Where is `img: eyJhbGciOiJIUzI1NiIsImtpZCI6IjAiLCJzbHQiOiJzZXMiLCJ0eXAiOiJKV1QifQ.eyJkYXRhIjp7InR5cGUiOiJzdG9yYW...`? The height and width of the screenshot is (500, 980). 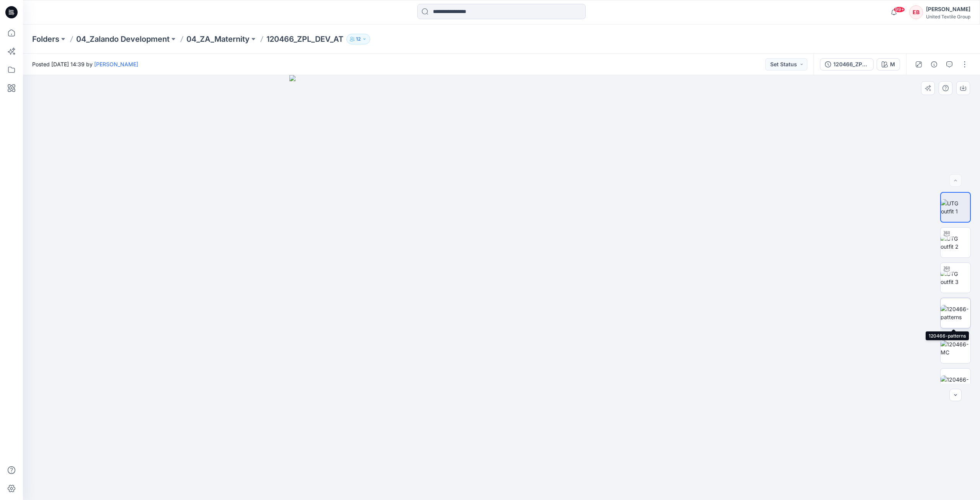 img: eyJhbGciOiJIUzI1NiIsImtpZCI6IjAiLCJzbHQiOiJzZXMiLCJ0eXAiOiJKV1QifQ.eyJkYXRhIjp7InR5cGUiOiJzdG9yYW... is located at coordinates (501, 287).